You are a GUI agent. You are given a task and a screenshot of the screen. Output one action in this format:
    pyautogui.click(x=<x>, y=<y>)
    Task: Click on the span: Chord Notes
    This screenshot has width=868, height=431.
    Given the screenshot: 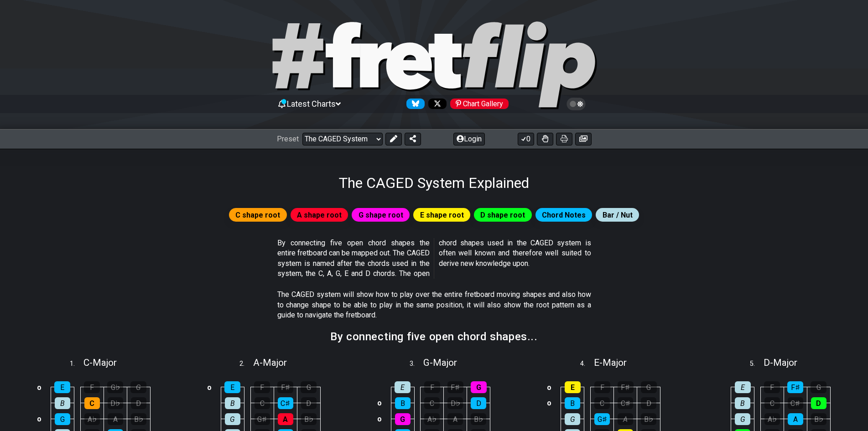 What is the action you would take?
    pyautogui.click(x=563, y=215)
    